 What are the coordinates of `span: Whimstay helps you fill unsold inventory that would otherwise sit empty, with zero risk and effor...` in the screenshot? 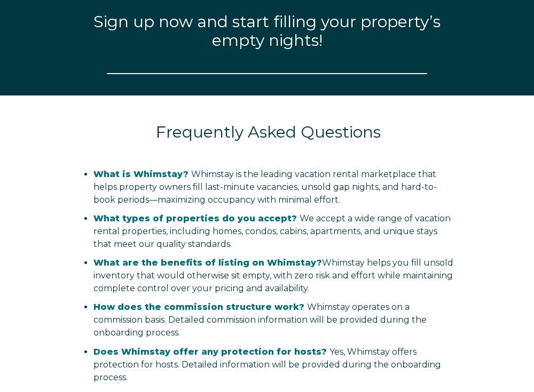 It's located at (273, 275).